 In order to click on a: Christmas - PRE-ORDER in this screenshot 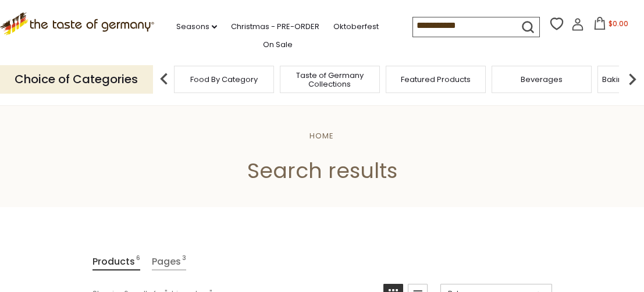, I will do `click(275, 27)`.